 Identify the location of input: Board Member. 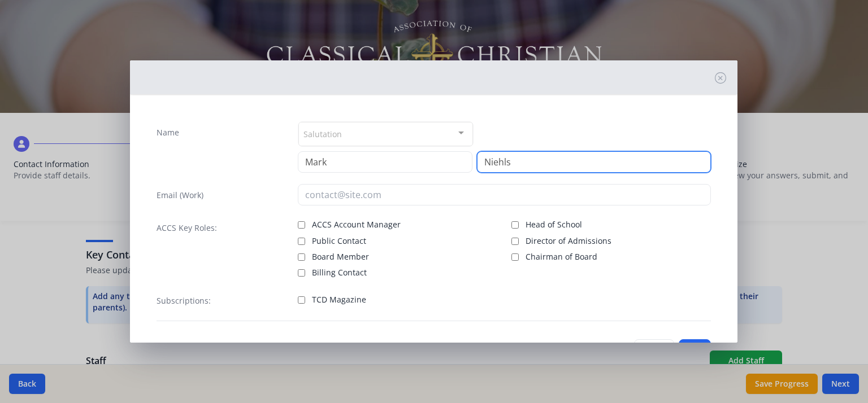
(301, 257).